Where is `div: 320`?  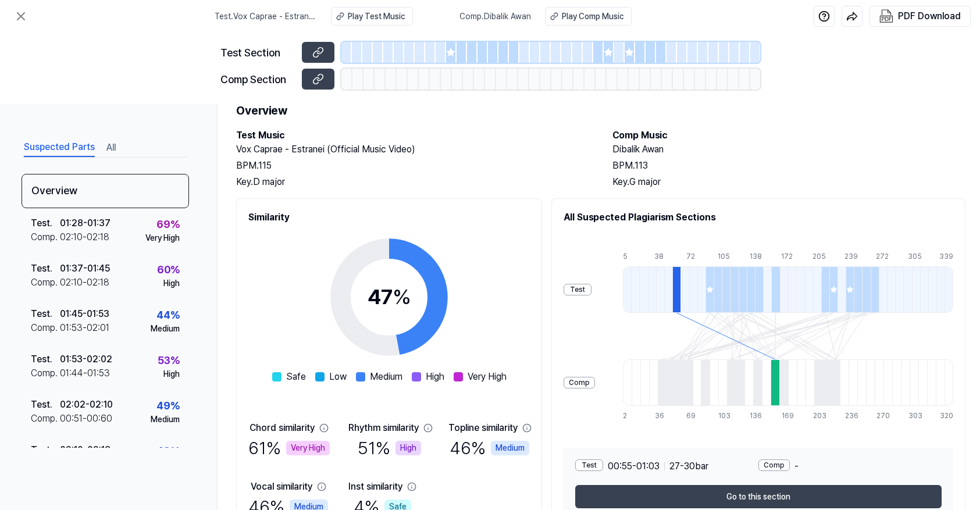
div: 320 is located at coordinates (946, 416).